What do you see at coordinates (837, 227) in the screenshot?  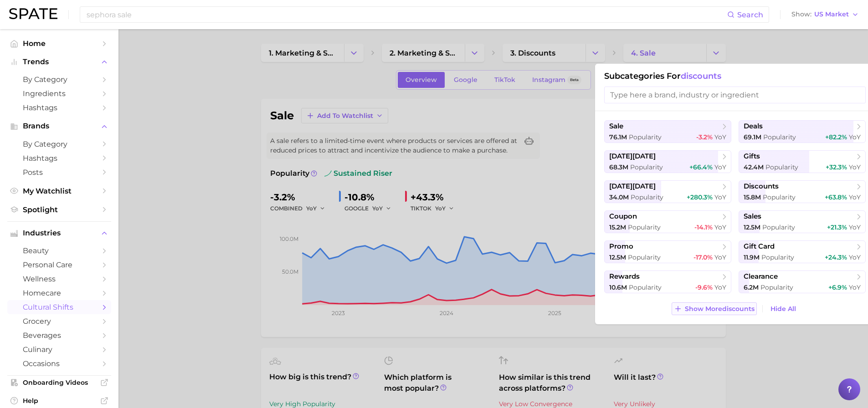 I see `span: +21.3%` at bounding box center [837, 227].